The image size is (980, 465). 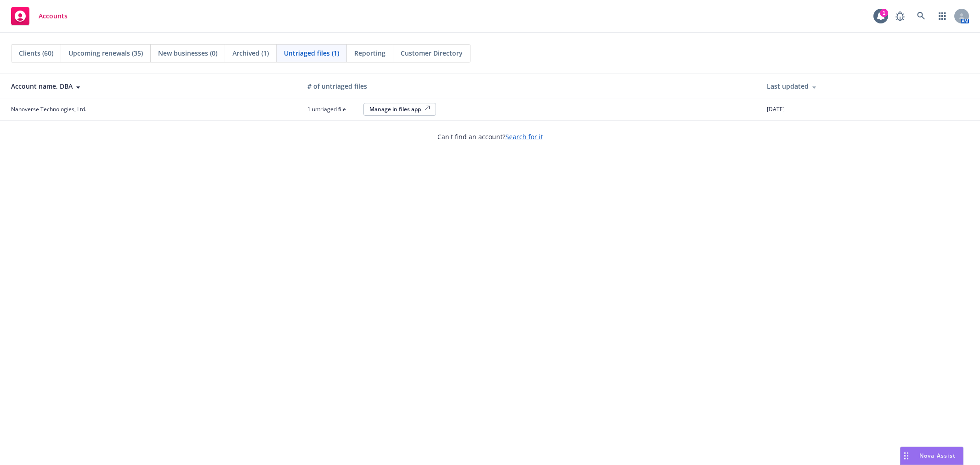 What do you see at coordinates (370, 53) in the screenshot?
I see `span: Reporting` at bounding box center [370, 53].